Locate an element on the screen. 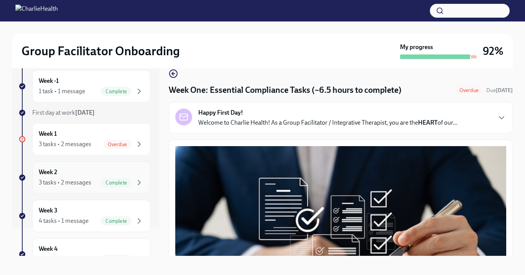  h6: Week 3 is located at coordinates (48, 210).